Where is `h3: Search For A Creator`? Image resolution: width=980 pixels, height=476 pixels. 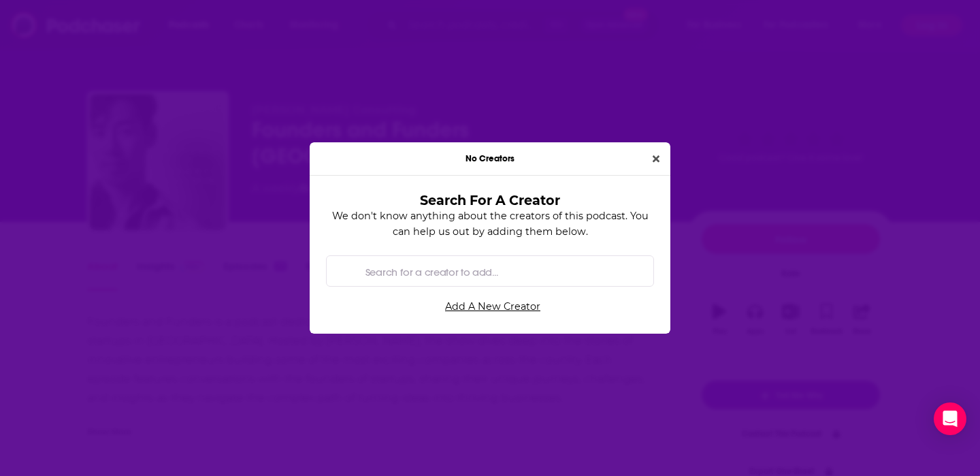 h3: Search For A Creator is located at coordinates (490, 200).